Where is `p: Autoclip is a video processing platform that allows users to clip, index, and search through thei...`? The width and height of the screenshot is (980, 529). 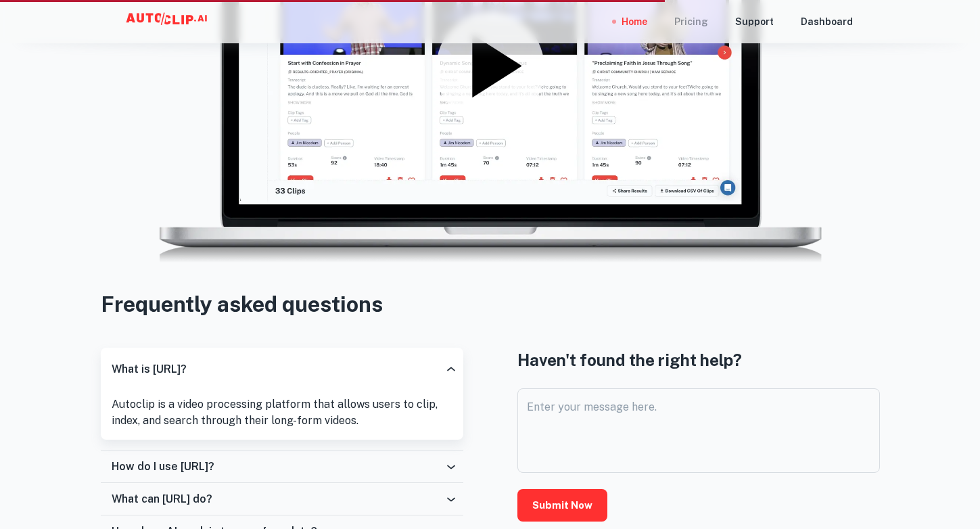
p: Autoclip is a video processing platform that allows users to clip, index, and search through thei... is located at coordinates (282, 412).